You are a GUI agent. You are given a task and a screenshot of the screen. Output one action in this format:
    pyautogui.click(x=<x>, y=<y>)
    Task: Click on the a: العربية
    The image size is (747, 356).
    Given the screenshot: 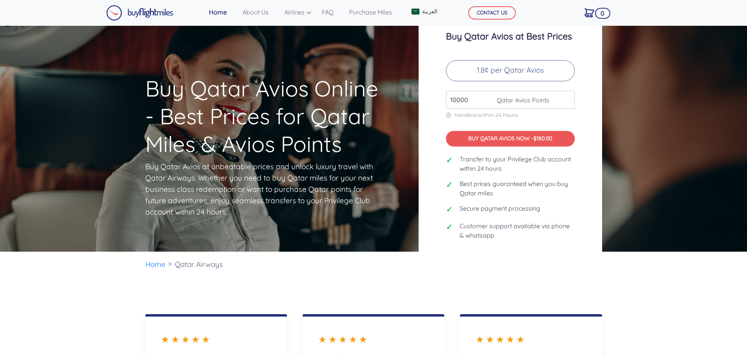 What is the action you would take?
    pyautogui.click(x=424, y=11)
    